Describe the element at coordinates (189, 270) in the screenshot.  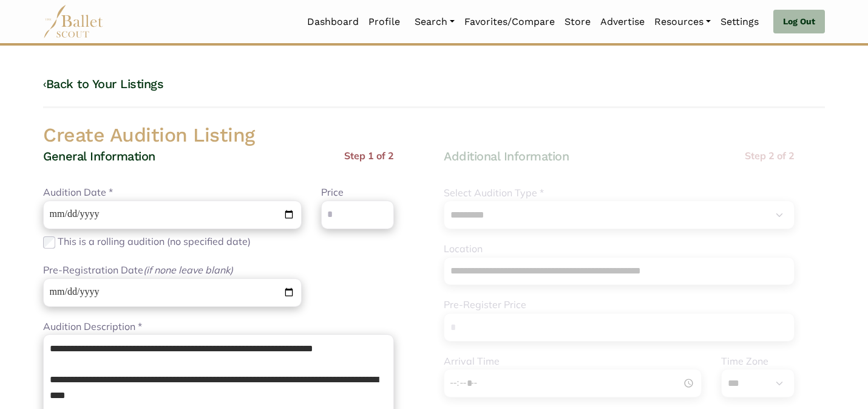
I see `i: (if none leave blank)` at that location.